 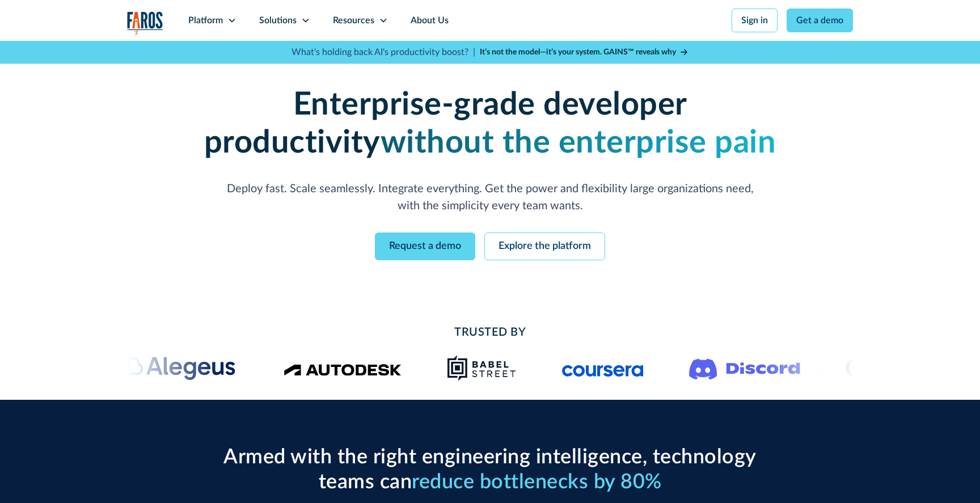 What do you see at coordinates (384, 52) in the screenshot?
I see `p: What's holding back AI's productivity boost? |` at bounding box center [384, 52].